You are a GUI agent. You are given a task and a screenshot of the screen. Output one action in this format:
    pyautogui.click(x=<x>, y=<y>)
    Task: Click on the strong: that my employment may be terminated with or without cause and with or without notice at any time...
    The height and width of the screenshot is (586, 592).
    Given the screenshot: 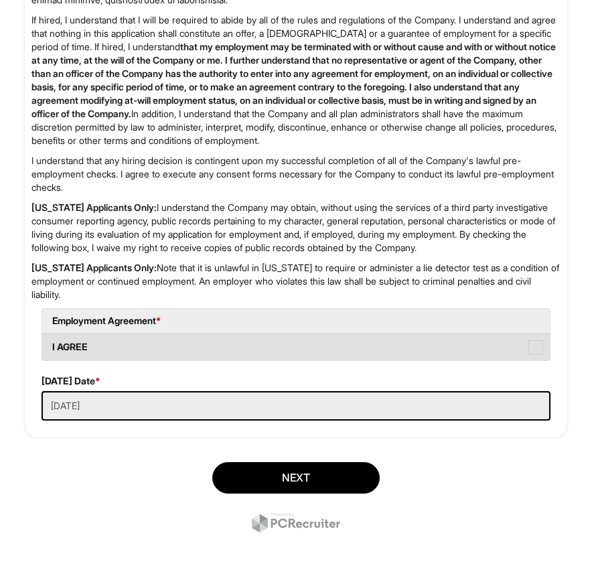 What is the action you would take?
    pyautogui.click(x=293, y=80)
    